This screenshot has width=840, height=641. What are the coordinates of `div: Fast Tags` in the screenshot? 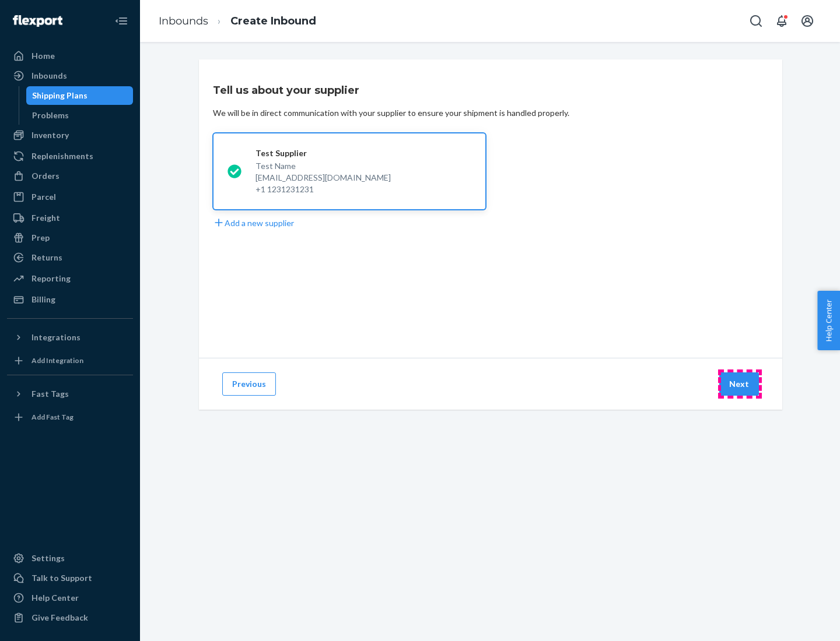 It's located at (50, 394).